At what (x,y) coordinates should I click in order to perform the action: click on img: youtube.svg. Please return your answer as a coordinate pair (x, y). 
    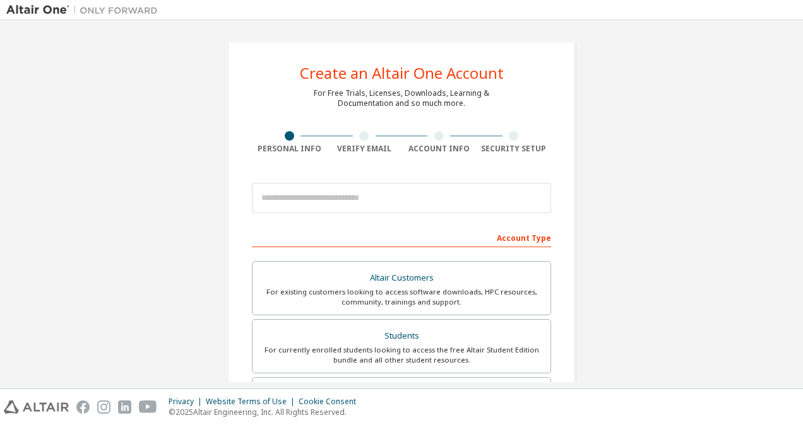
    Looking at the image, I should click on (148, 407).